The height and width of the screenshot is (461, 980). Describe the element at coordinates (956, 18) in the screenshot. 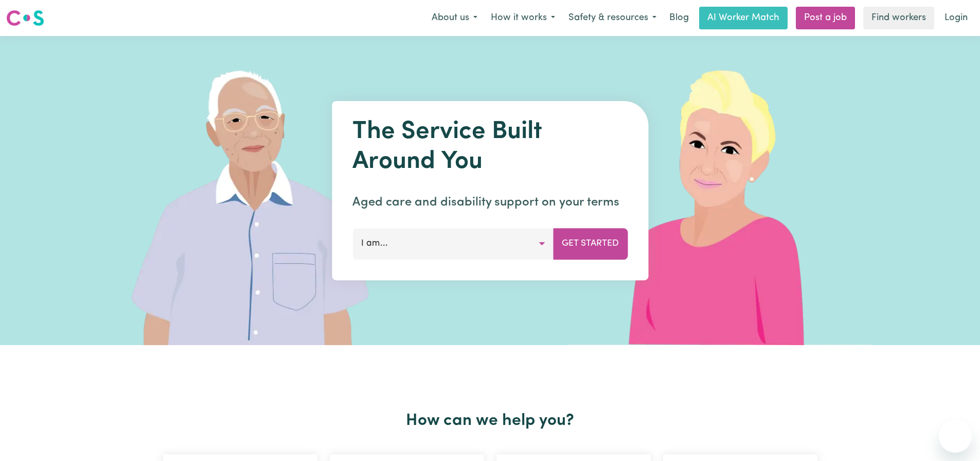

I see `a: Login` at that location.